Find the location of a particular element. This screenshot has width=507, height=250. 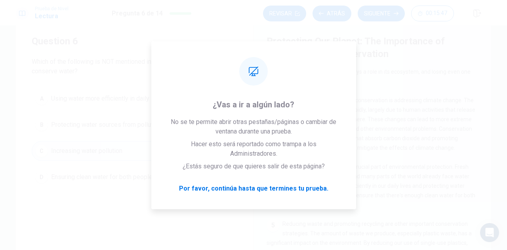

h4: Protecting Our Planet: The Importance of Environmental Conservation is located at coordinates (371, 48).